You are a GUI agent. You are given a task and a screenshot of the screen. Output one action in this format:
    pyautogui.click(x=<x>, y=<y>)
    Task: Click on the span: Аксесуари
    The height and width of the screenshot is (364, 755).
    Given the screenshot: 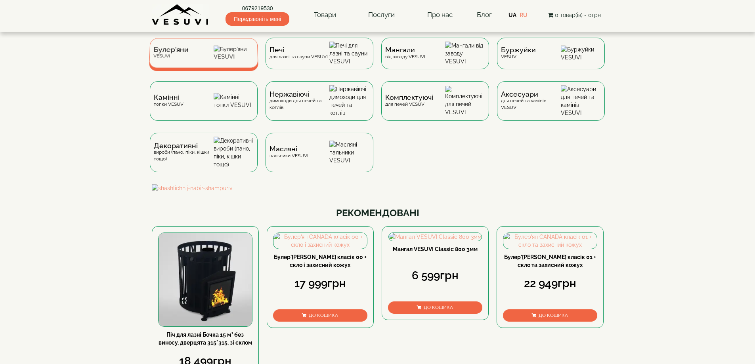 What is the action you would take?
    pyautogui.click(x=531, y=94)
    